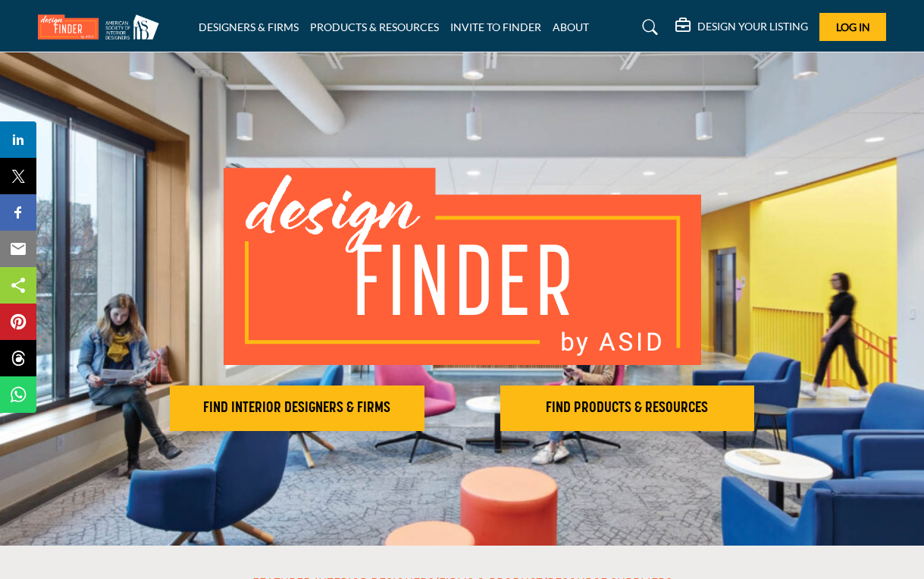 The height and width of the screenshot is (579, 924). Describe the element at coordinates (249, 27) in the screenshot. I see `a: DESIGNERS & FIRMS` at that location.